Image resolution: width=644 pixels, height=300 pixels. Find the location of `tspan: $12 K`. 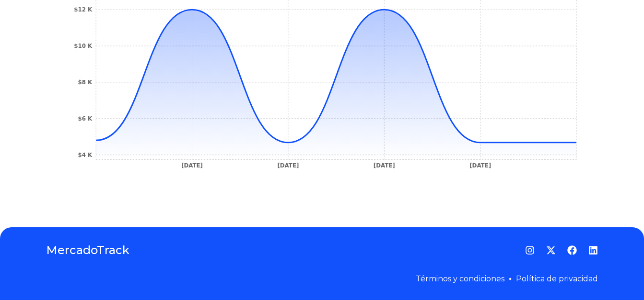

tspan: $12 K is located at coordinates (83, 9).